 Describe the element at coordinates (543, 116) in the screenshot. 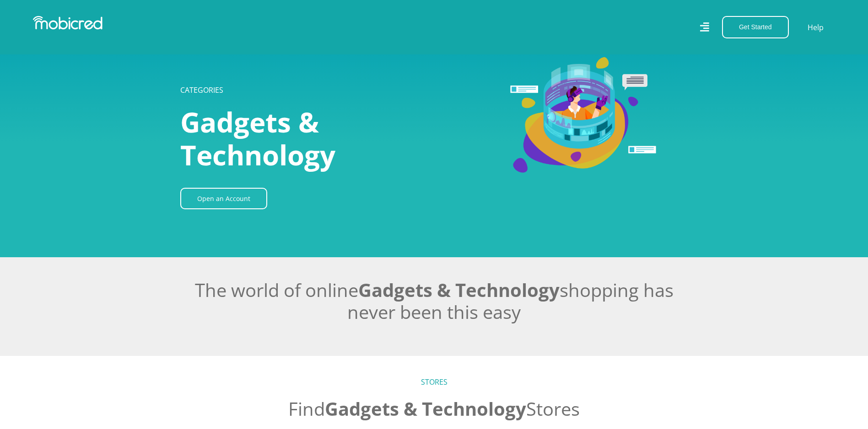

I see `img: Gadgets & Technology` at that location.